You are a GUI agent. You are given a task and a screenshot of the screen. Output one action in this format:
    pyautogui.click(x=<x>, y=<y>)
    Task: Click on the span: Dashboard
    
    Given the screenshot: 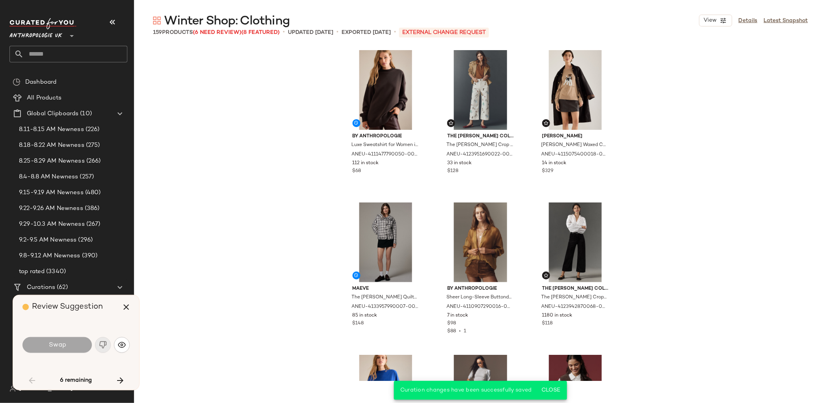 What is the action you would take?
    pyautogui.click(x=41, y=82)
    